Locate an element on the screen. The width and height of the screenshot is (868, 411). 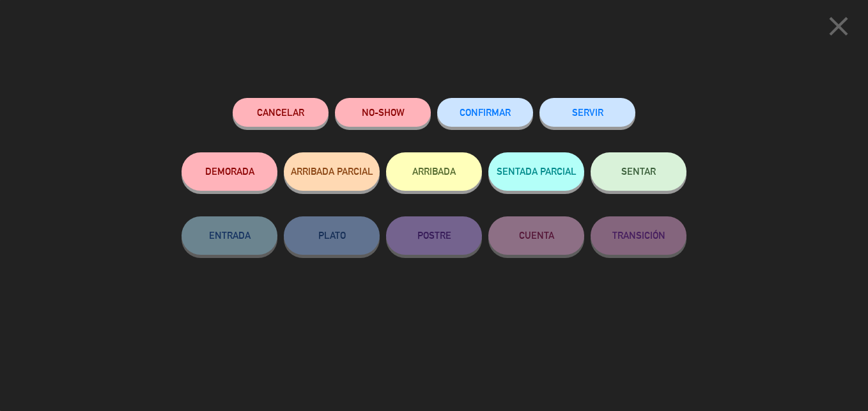
span: CONFIRMAR is located at coordinates (485, 112).